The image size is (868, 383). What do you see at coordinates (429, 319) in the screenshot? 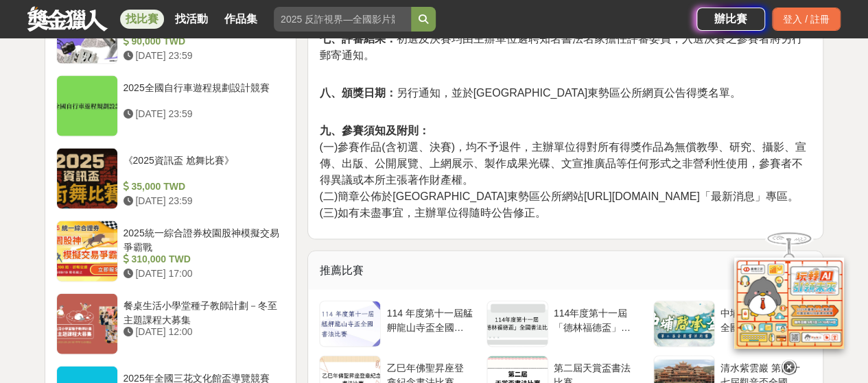
I see `div: 114 年度第十一屆艋舺龍山寺盃全國書法比賽` at bounding box center [429, 319].